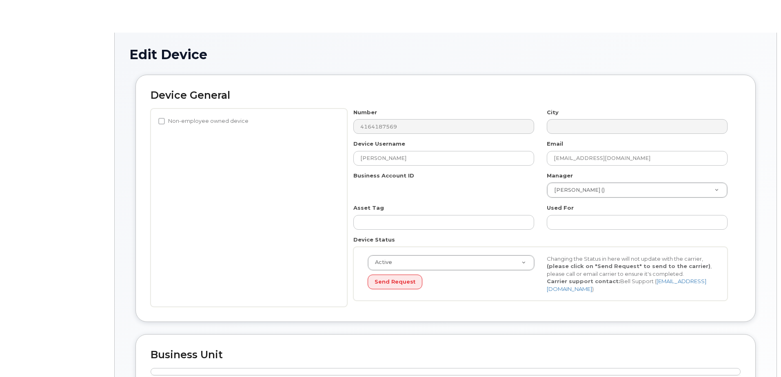 This screenshot has height=377, width=781. I want to click on label: Non-employee owned device, so click(203, 121).